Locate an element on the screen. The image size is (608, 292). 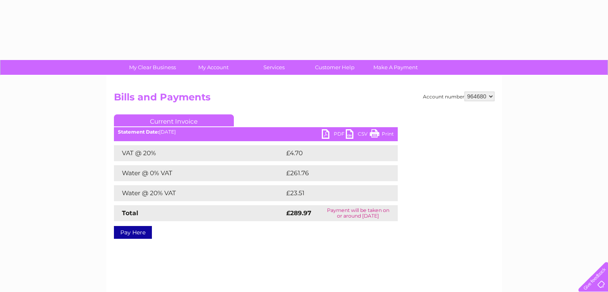
b: Statement Date: is located at coordinates (138, 132).